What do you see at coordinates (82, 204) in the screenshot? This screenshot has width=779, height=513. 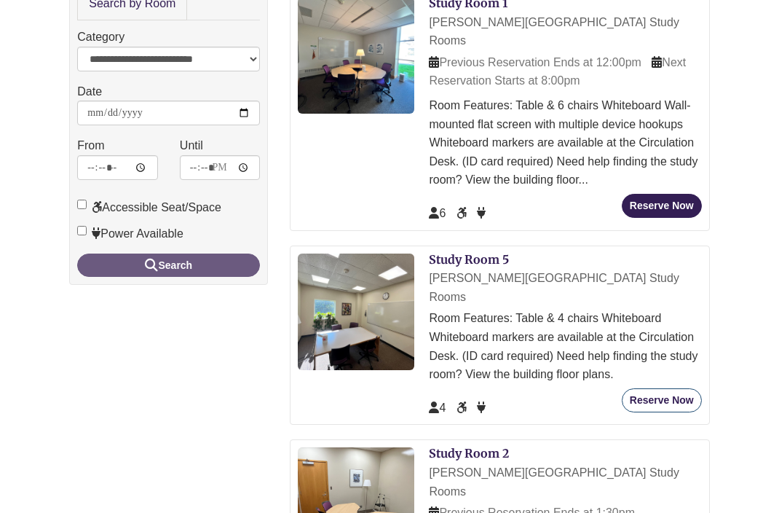 I see `input: Accessible Seat/Space` at bounding box center [82, 204].